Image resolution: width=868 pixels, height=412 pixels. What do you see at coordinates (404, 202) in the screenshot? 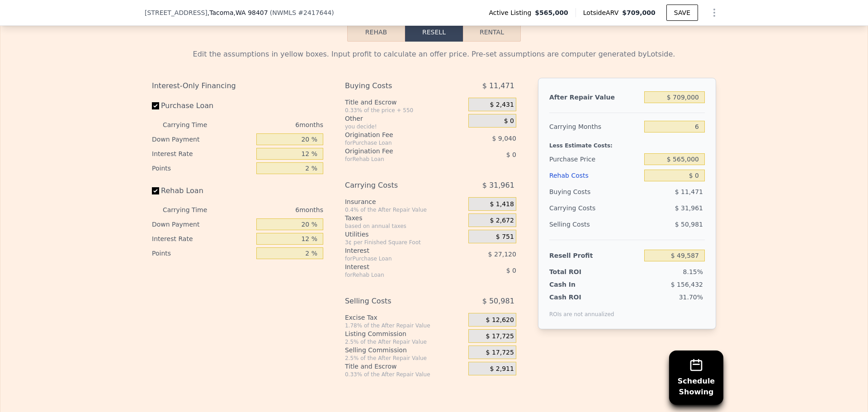
I see `div: Insurance` at bounding box center [404, 202].